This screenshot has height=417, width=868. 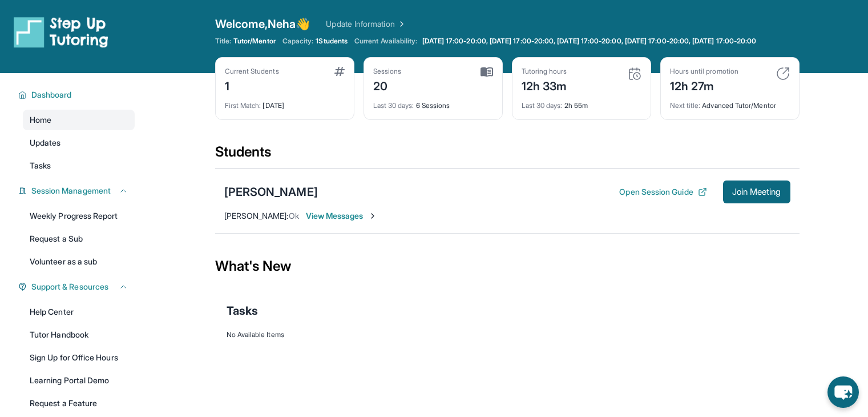 What do you see at coordinates (298, 41) in the screenshot?
I see `span: Capacity:` at bounding box center [298, 41].